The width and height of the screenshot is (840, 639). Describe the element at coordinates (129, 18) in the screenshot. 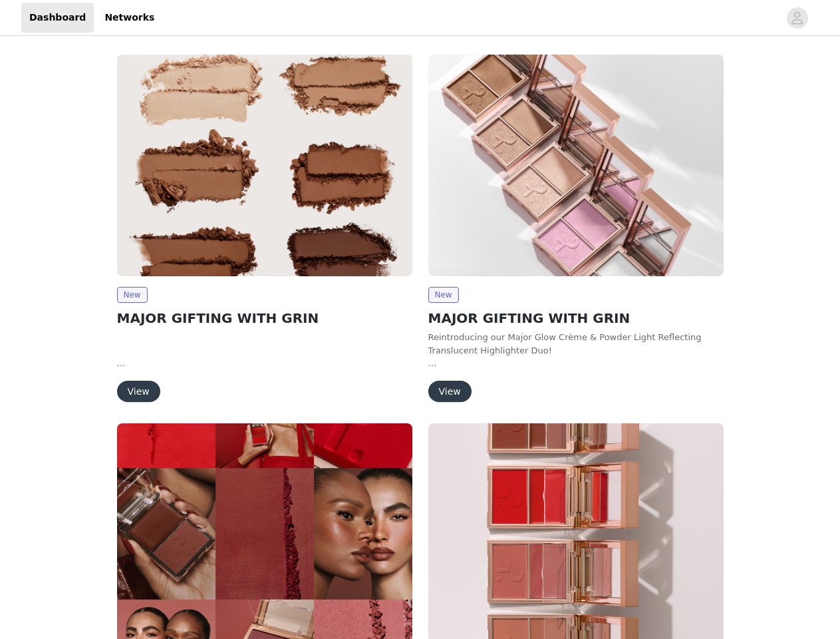

I see `a: Networks` at that location.